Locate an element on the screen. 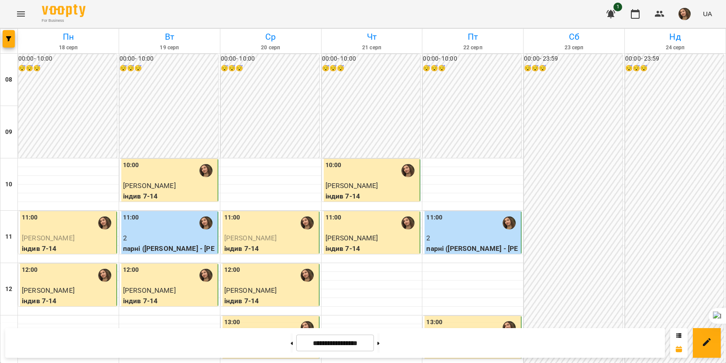 The width and height of the screenshot is (726, 363). h6: 08 is located at coordinates (9, 80).